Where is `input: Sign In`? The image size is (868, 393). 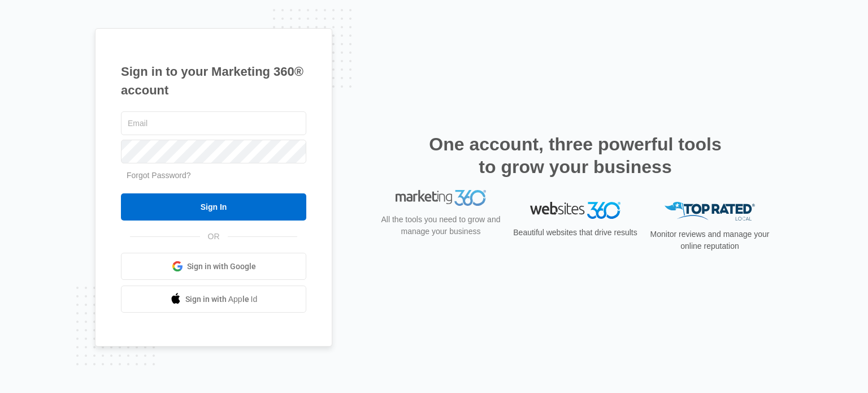 input: Sign In is located at coordinates (214, 207).